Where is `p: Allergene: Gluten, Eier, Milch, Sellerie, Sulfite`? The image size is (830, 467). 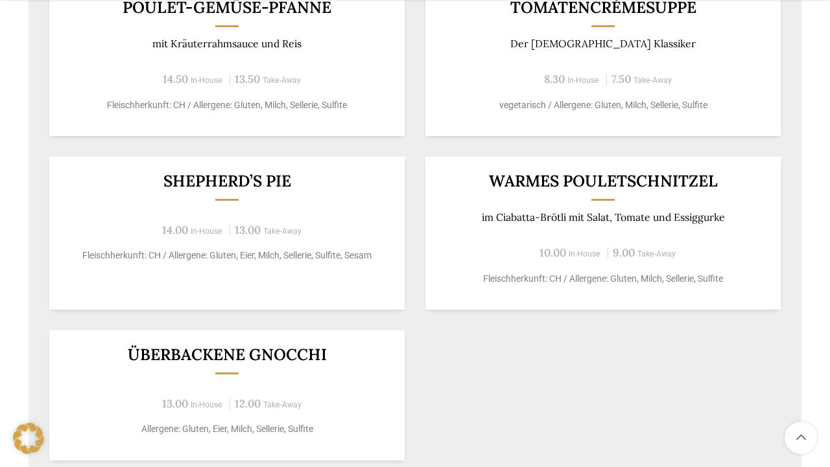
p: Allergene: Gluten, Eier, Milch, Sellerie, Sulfite is located at coordinates (227, 429).